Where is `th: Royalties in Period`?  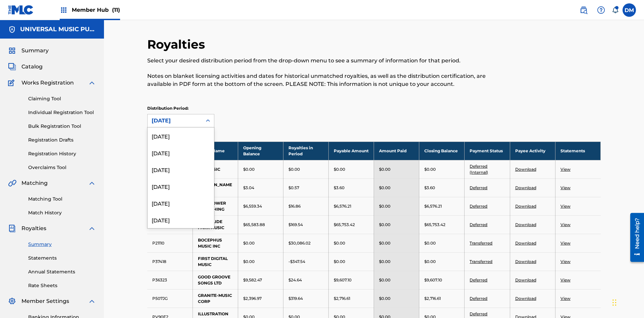
th: Royalties in Period is located at coordinates (306, 151).